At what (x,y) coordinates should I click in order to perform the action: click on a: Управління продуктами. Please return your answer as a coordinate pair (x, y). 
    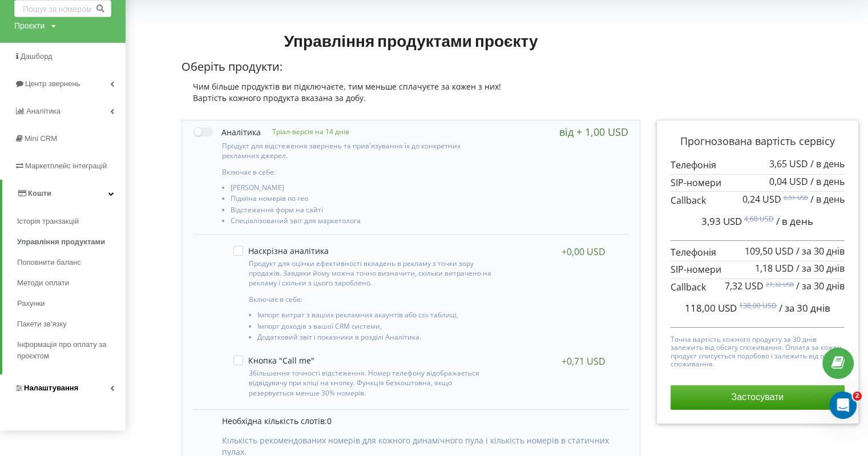
    Looking at the image, I should click on (71, 242).